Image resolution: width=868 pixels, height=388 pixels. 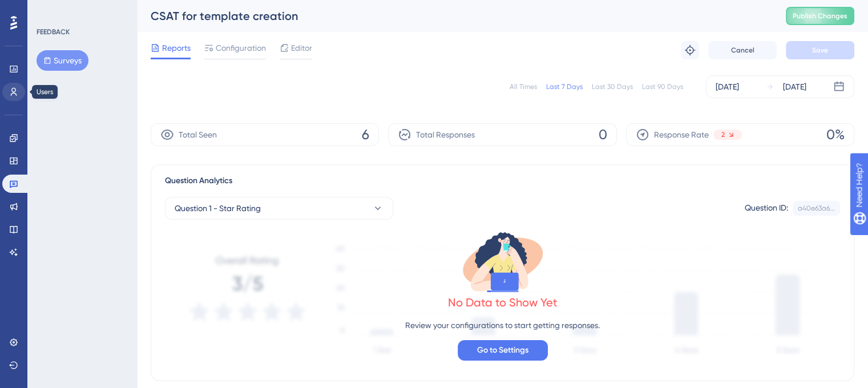 What do you see at coordinates (682, 135) in the screenshot?
I see `span: Response Rate` at bounding box center [682, 135].